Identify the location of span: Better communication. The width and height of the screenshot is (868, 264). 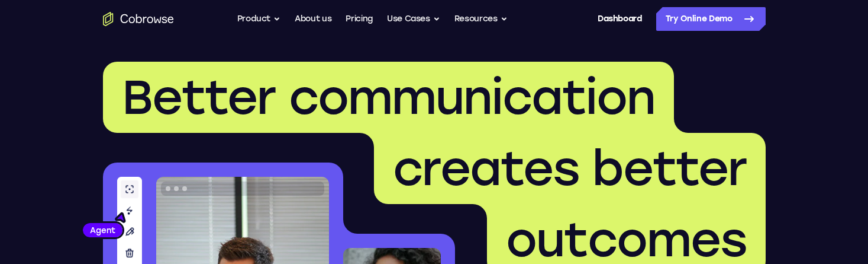
(389, 97).